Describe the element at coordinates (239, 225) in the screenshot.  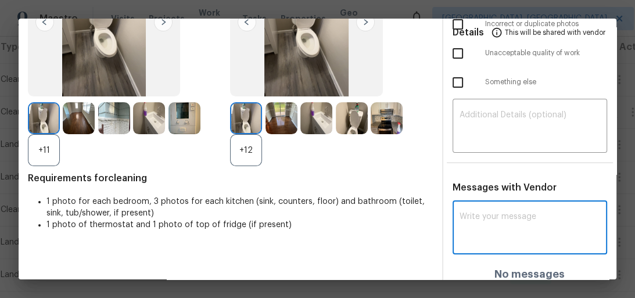
I see `li: 1 photo of thermostat and 1 photo of top of fridge (if present)` at that location.